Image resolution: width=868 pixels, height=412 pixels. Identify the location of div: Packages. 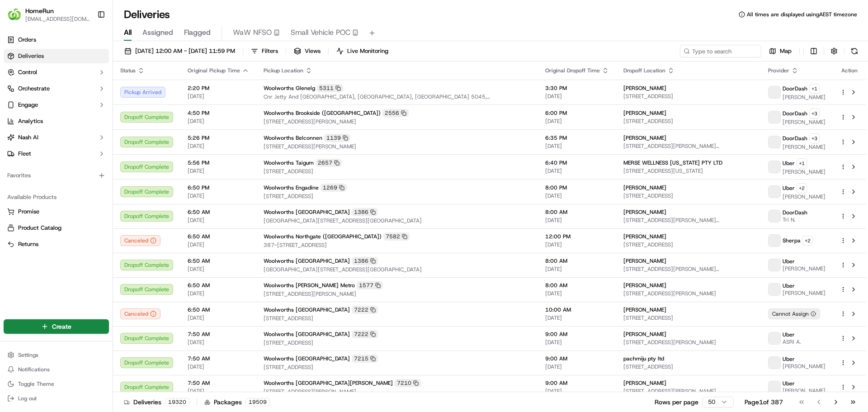
(237, 402).